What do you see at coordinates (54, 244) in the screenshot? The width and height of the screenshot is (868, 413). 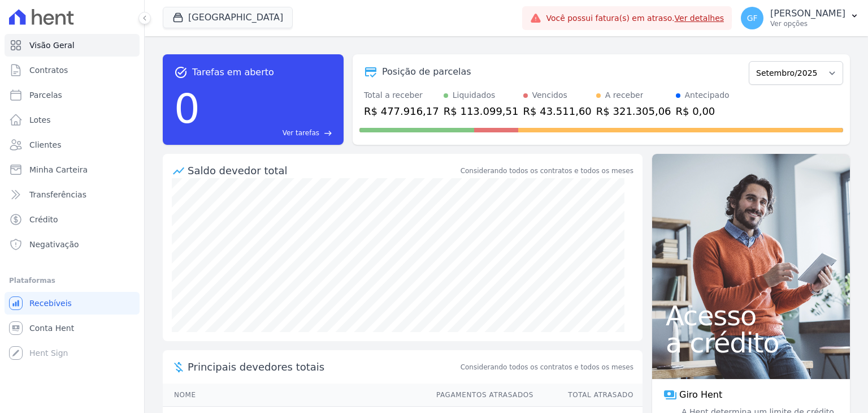 I see `span: Negativação` at bounding box center [54, 244].